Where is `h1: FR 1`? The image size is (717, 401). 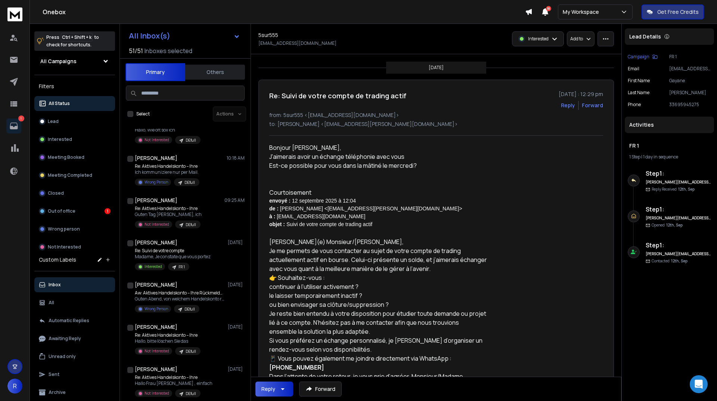 h1: FR 1 is located at coordinates (669, 146).